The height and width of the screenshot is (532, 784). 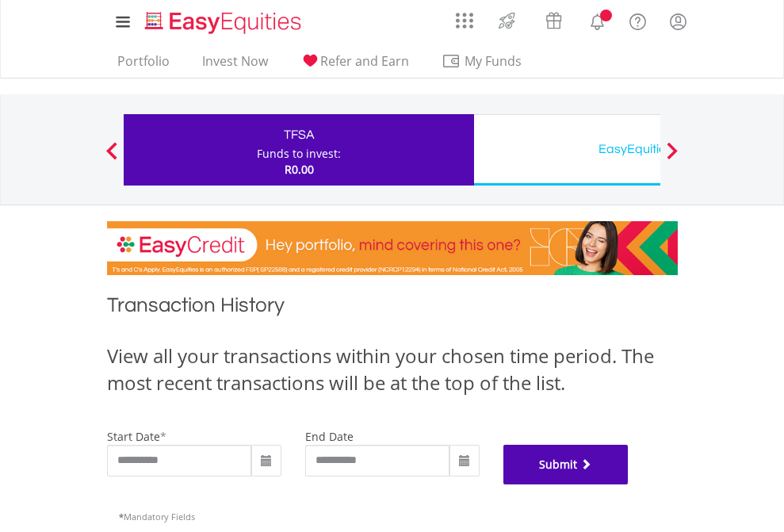 I want to click on button: Submit, so click(x=566, y=465).